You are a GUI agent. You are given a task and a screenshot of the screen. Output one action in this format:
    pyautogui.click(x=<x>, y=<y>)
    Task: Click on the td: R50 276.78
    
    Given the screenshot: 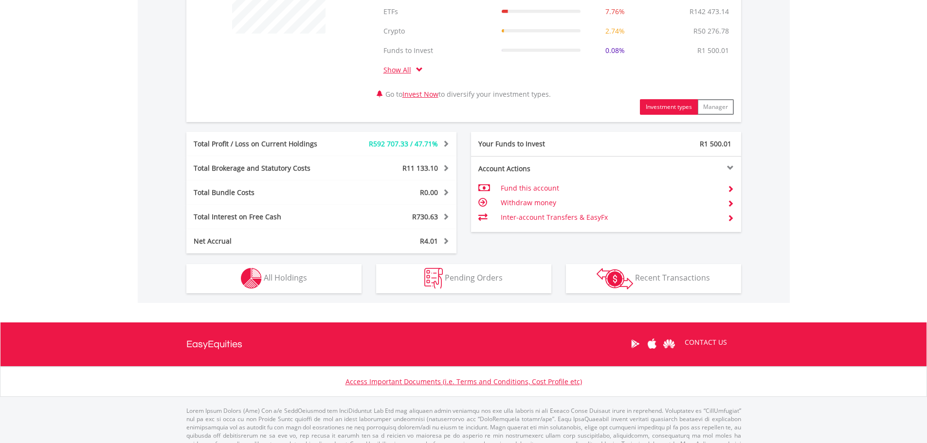 What is the action you would take?
    pyautogui.click(x=711, y=31)
    